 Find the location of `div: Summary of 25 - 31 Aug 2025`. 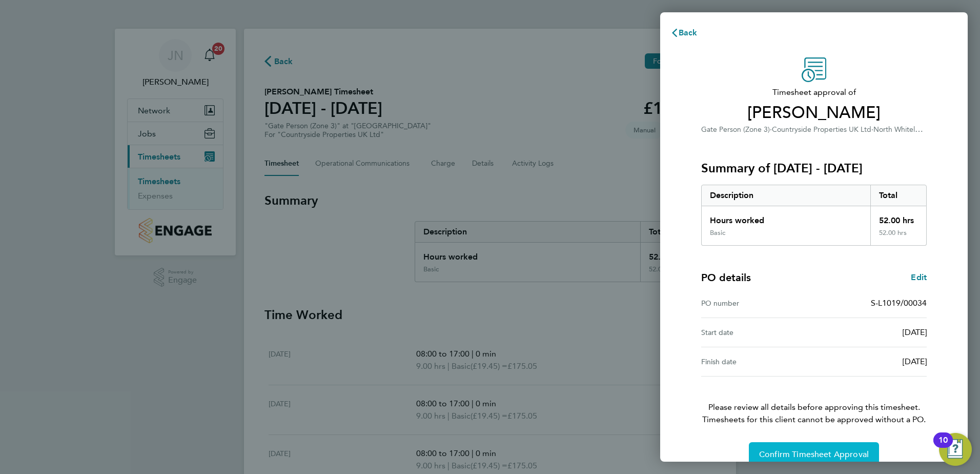

div: Summary of 25 - 31 Aug 2025 is located at coordinates (814, 215).